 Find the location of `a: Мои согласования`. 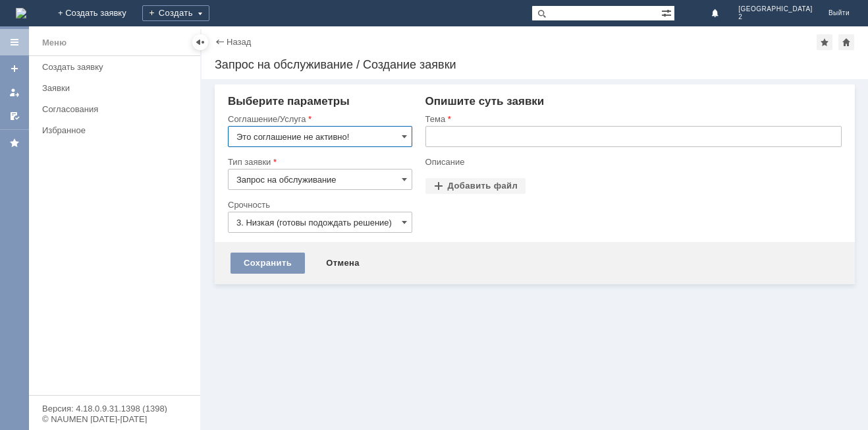

a: Мои согласования is located at coordinates (14, 116).